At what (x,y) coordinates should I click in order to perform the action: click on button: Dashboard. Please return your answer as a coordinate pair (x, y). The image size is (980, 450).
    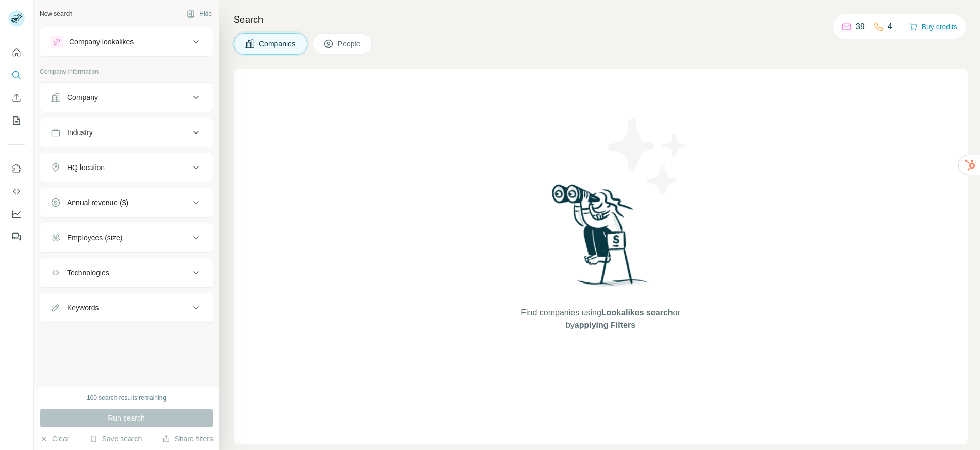
    Looking at the image, I should click on (16, 214).